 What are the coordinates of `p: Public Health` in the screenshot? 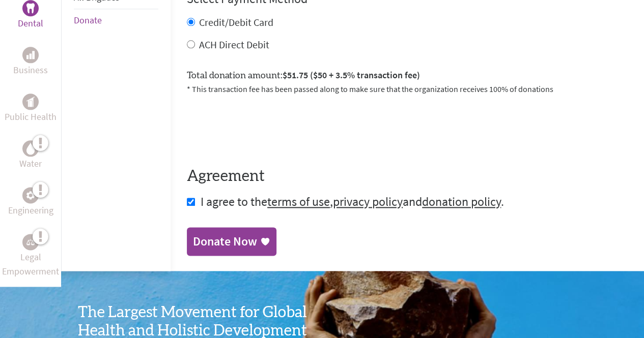 It's located at (31, 117).